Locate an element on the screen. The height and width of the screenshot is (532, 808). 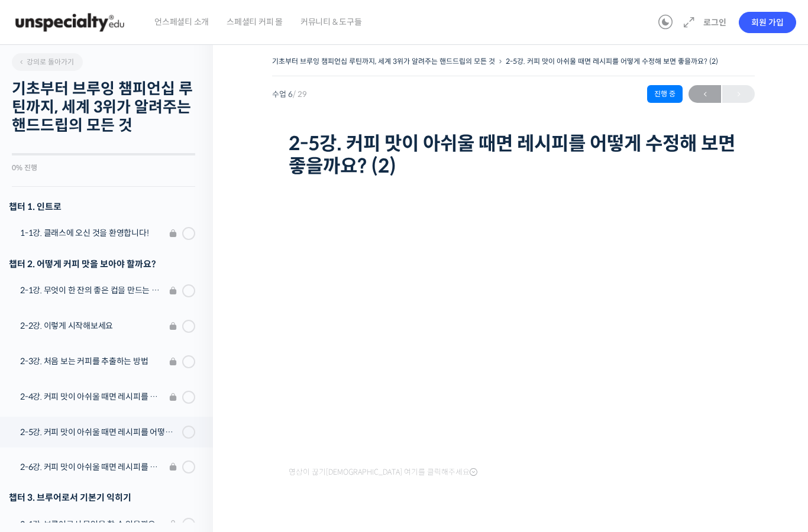
a: 2-5강. 커피 맛이 아쉬울 때면 레시피를 어떻게 수정해 보면 좋을까요? (2) is located at coordinates (612, 61).